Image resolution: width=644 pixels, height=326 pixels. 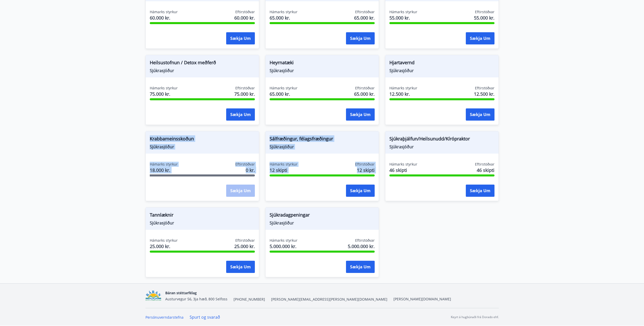 What do you see at coordinates (442, 140) in the screenshot?
I see `span: Sjúkraþjálfun/Heilsunudd/Kírópraktor` at bounding box center [442, 140].